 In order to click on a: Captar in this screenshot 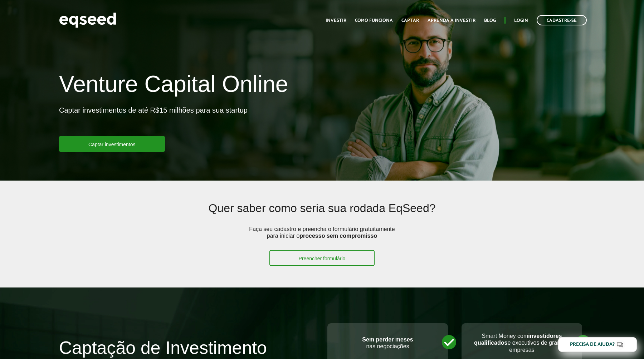, I will do `click(410, 20)`.